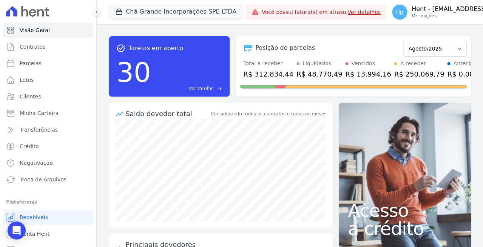 Image resolution: width=483 pixels, height=247 pixels. Describe the element at coordinates (48, 80) in the screenshot. I see `a: Lotes` at that location.